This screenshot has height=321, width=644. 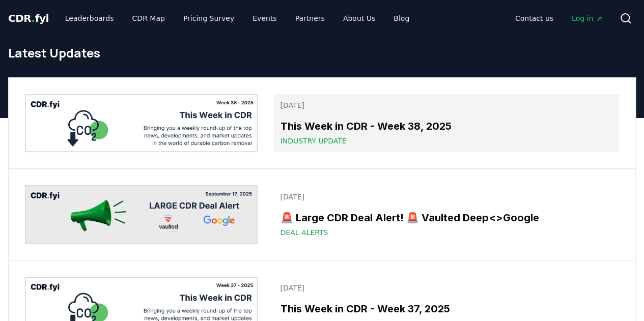 What do you see at coordinates (534, 18) in the screenshot?
I see `a: Contact us` at bounding box center [534, 18].